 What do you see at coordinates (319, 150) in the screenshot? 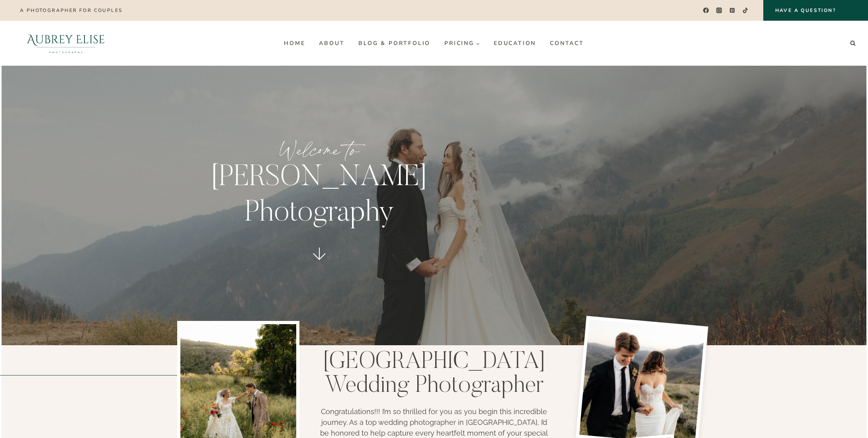
I see `p: Welcome to` at bounding box center [319, 150].